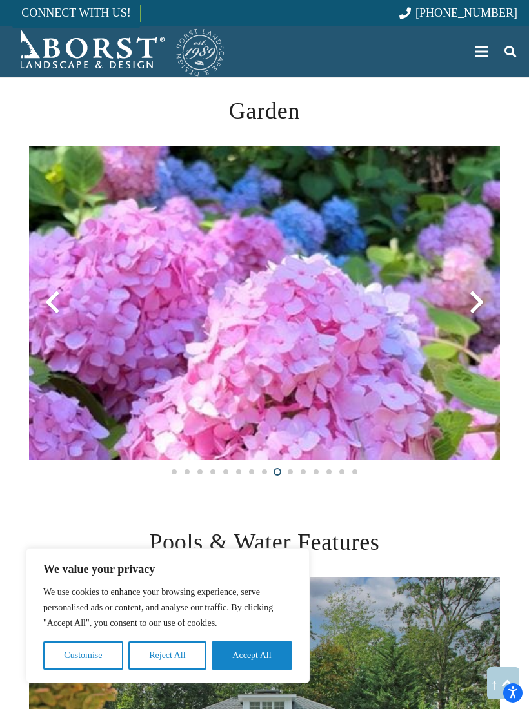 This screenshot has width=529, height=709. What do you see at coordinates (264, 111) in the screenshot?
I see `h2: Garden` at bounding box center [264, 111].